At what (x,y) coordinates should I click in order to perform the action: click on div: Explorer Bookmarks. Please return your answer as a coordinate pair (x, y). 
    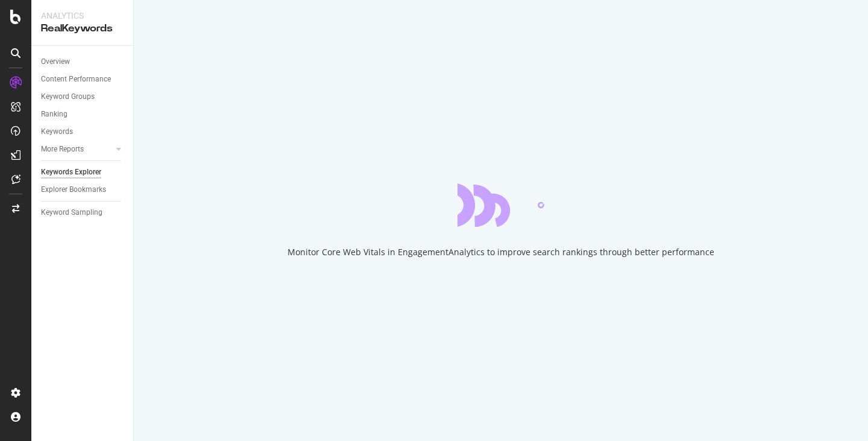
    Looking at the image, I should click on (73, 189).